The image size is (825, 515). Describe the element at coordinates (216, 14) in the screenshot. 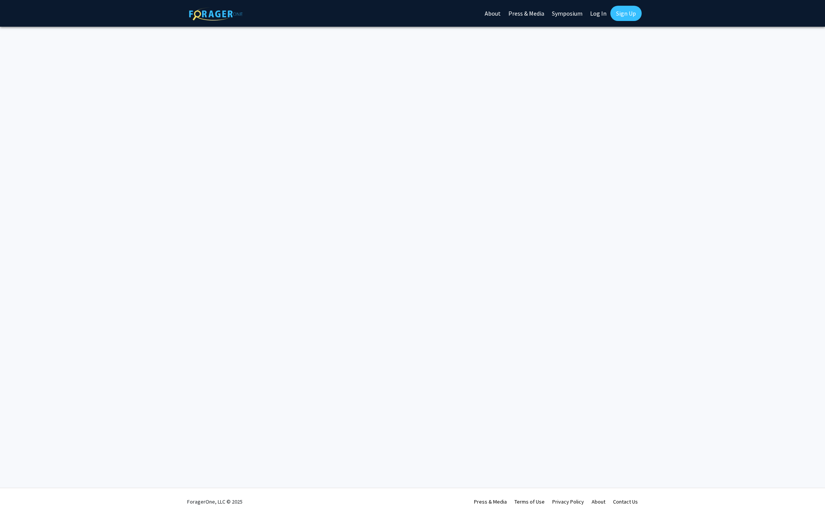

I see `img: ForagerOne Logo` at that location.